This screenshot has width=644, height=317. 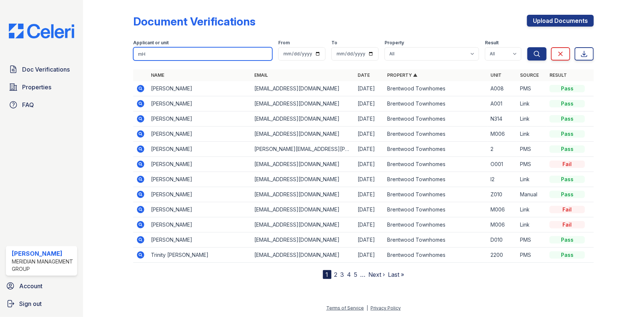 What do you see at coordinates (385, 307) in the screenshot?
I see `a: Privacy Policy` at bounding box center [385, 307].